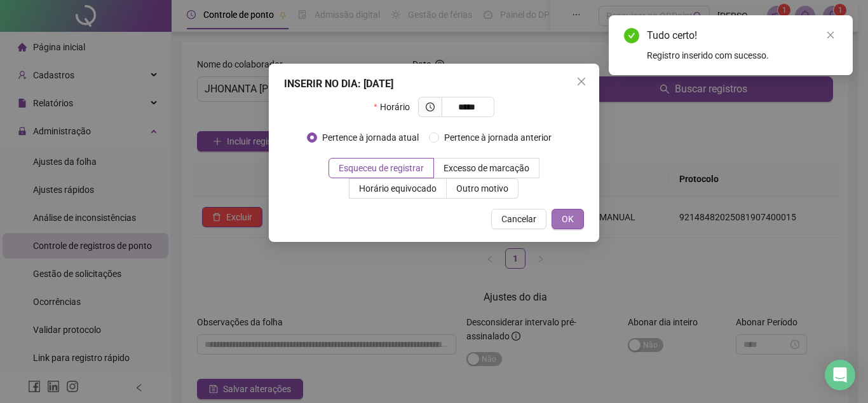 The height and width of the screenshot is (403, 868). Describe the element at coordinates (831, 35) in the screenshot. I see `a: Close` at that location.